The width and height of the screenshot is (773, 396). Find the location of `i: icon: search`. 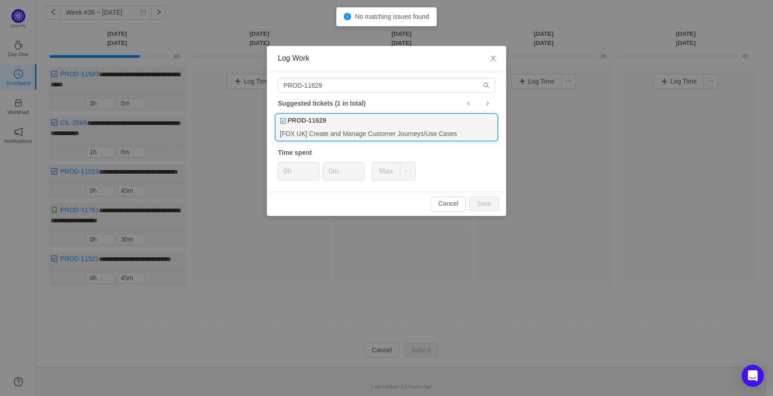

i: icon: search is located at coordinates (486, 86).